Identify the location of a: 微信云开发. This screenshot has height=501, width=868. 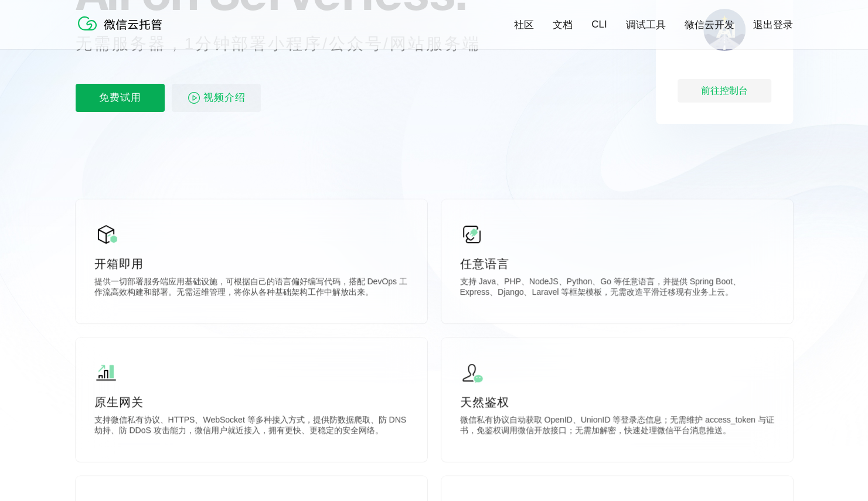
(709, 24).